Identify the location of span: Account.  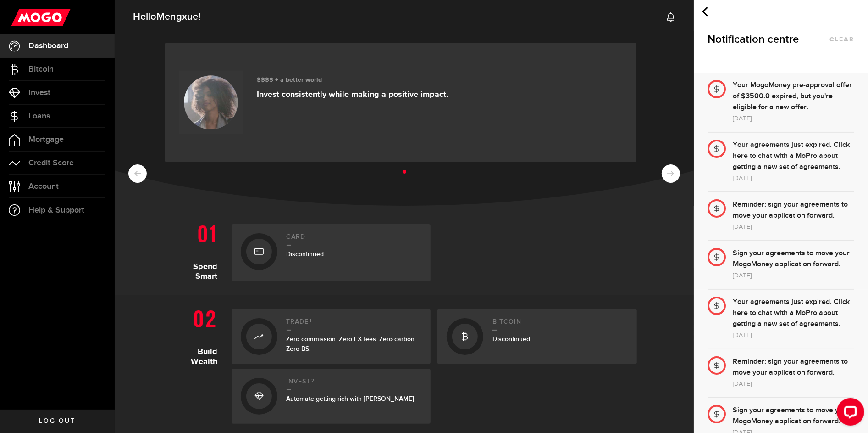
(44, 186).